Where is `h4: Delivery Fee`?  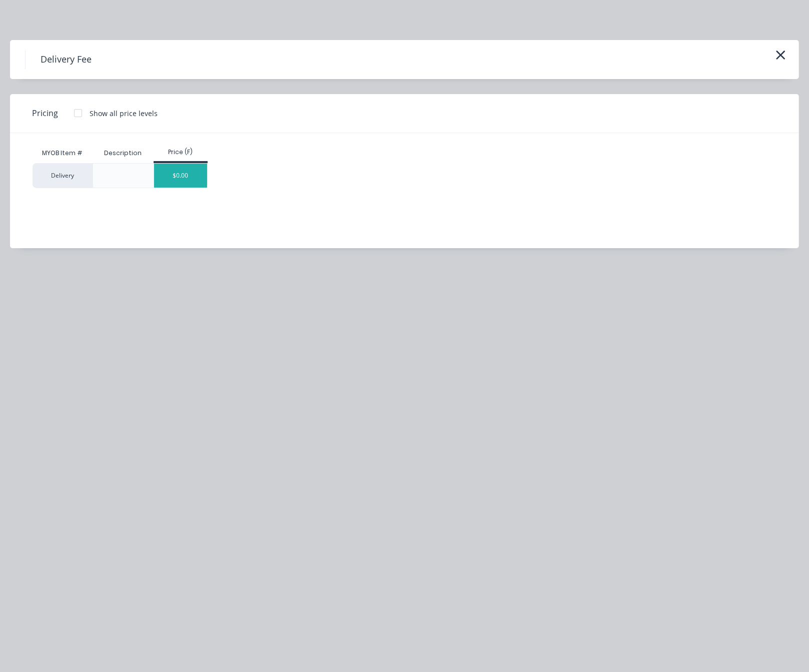 h4: Delivery Fee is located at coordinates (66, 59).